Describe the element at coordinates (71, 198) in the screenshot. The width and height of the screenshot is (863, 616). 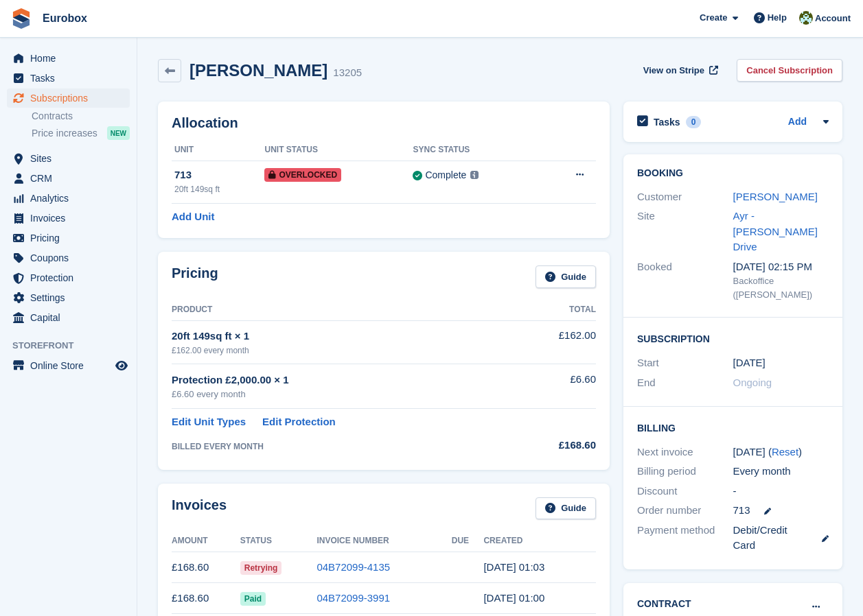
I see `span: Analytics` at that location.